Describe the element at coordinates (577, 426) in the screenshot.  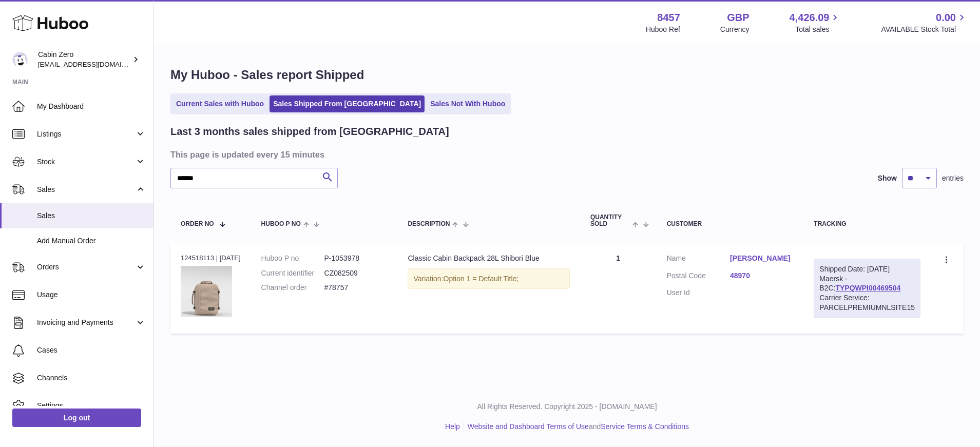
I see `li: and` at that location.